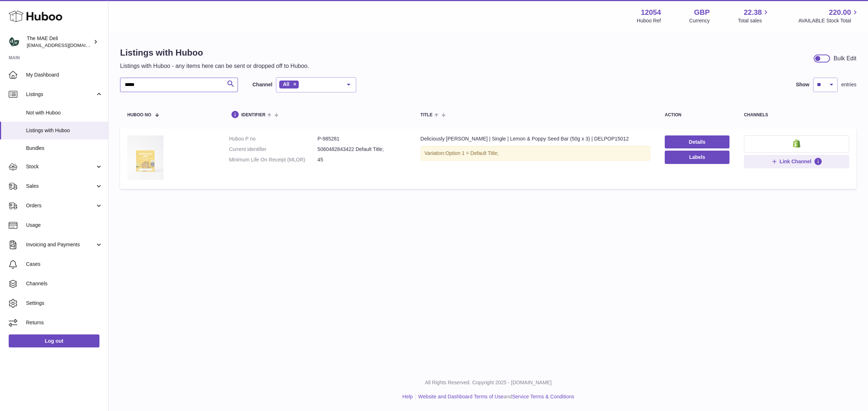  What do you see at coordinates (60, 206) in the screenshot?
I see `span: Orders` at bounding box center [60, 206].